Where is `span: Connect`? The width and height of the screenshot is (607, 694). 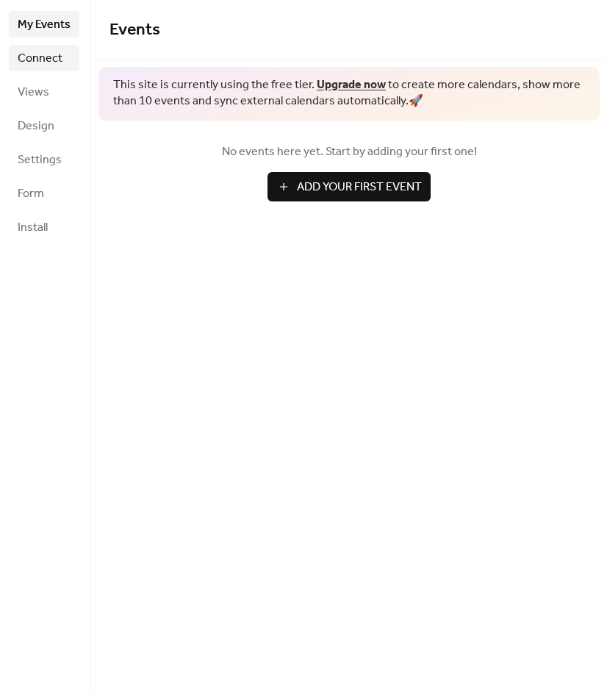
span: Connect is located at coordinates (40, 59).